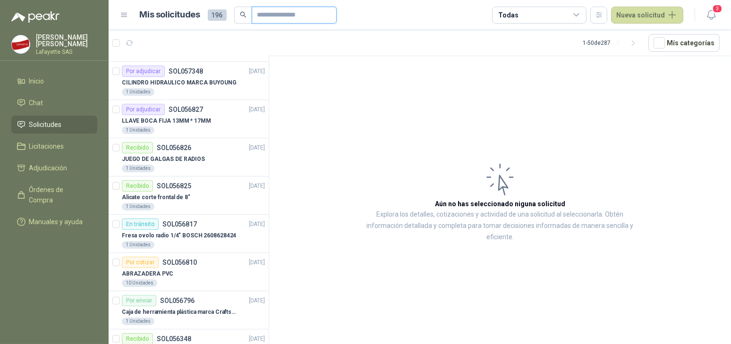 The width and height of the screenshot is (731, 344). Describe the element at coordinates (500, 204) in the screenshot. I see `h3: Aún no has seleccionado niguna solicitud` at that location.